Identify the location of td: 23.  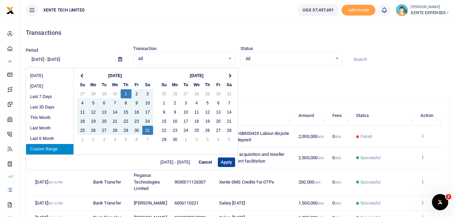
(175, 130).